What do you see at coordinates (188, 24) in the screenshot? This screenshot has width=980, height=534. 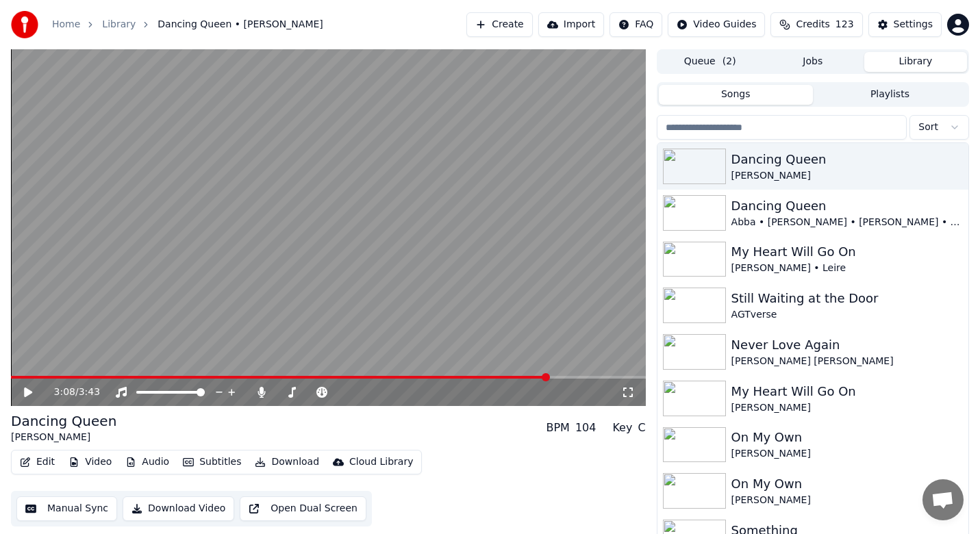 I see `nav: breadcrumb` at bounding box center [188, 24].